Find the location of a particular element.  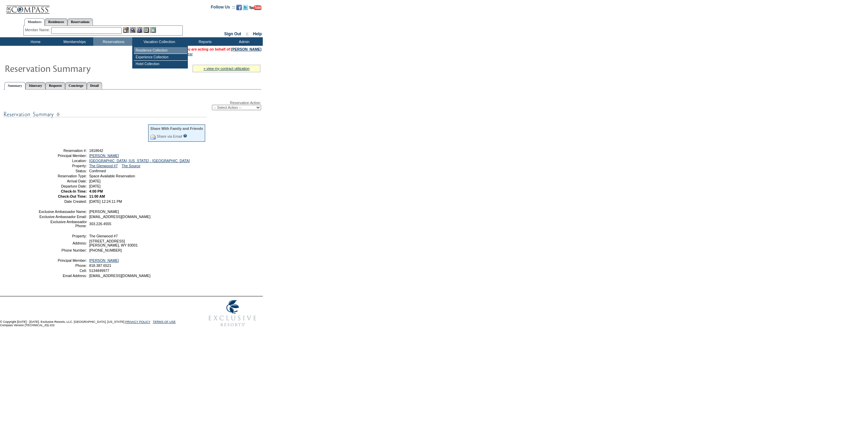

td: Reports is located at coordinates (204, 41).